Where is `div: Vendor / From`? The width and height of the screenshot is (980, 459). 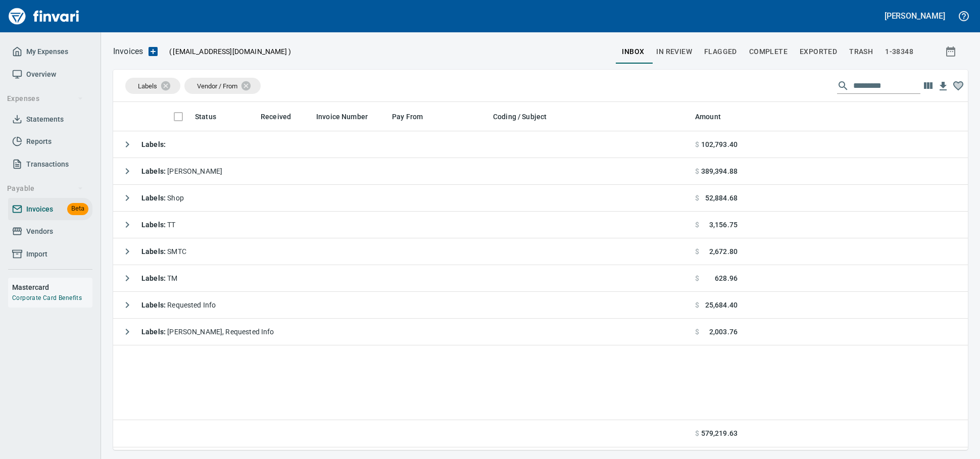 div: Vendor / From is located at coordinates (222, 86).